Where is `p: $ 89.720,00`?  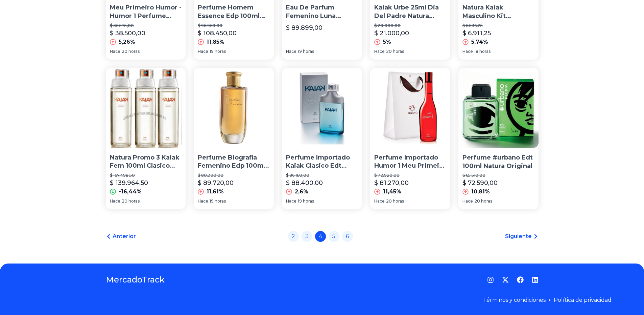
p: $ 89.720,00 is located at coordinates (216, 183).